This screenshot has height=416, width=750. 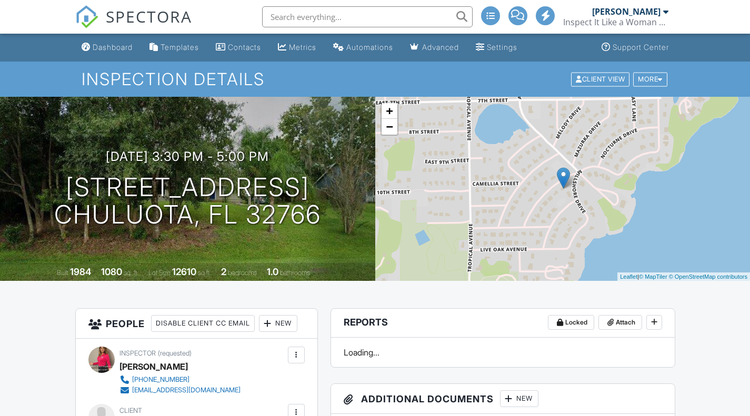 I want to click on div: 12610, so click(x=184, y=271).